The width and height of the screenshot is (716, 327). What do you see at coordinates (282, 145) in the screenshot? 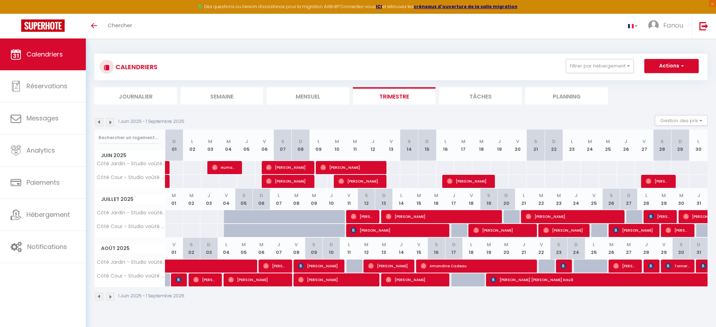
I see `th: 07` at bounding box center [282, 145].